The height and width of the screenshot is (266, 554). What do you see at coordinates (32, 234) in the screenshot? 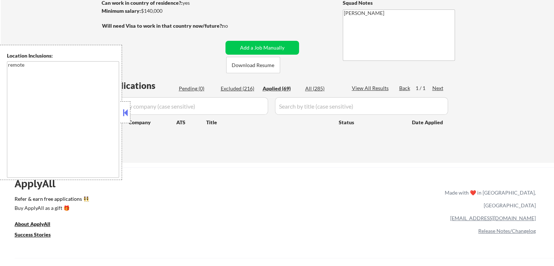
I see `u: Success Stories` at bounding box center [32, 234].